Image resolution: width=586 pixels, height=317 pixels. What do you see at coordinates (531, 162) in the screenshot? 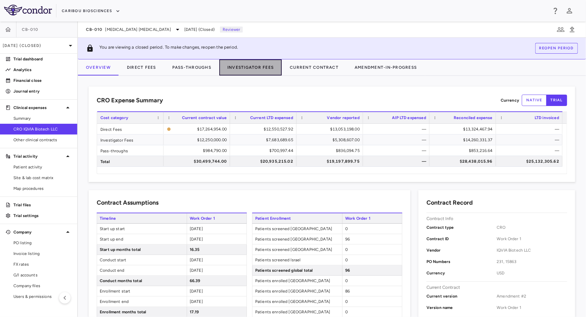
I see `div: $25,132,305.62` at bounding box center [531, 162].